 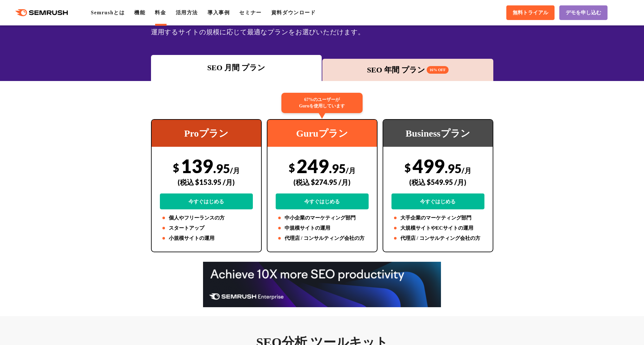 I want to click on li: スタートアップ, so click(x=206, y=228).